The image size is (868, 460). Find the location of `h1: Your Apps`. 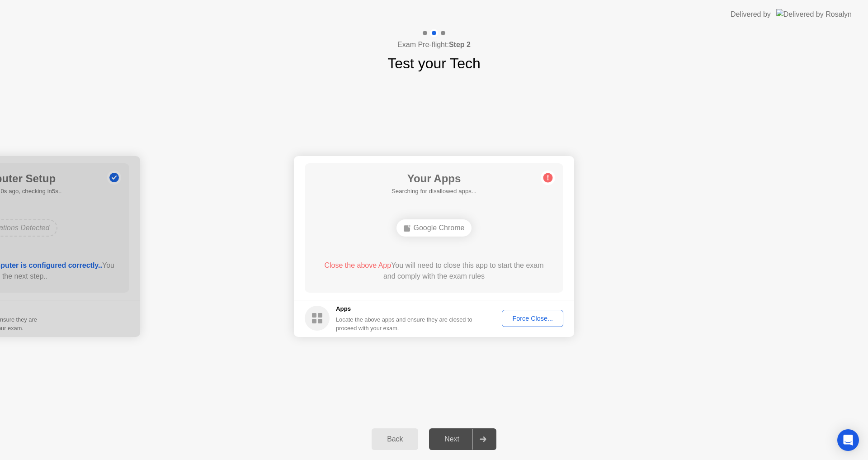

h1: Your Apps is located at coordinates (434, 179).